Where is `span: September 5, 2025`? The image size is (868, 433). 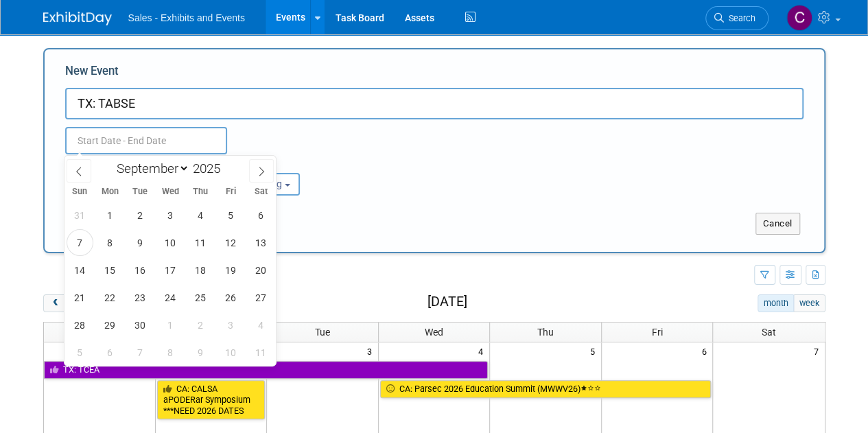
span: September 5, 2025 is located at coordinates (231, 215).